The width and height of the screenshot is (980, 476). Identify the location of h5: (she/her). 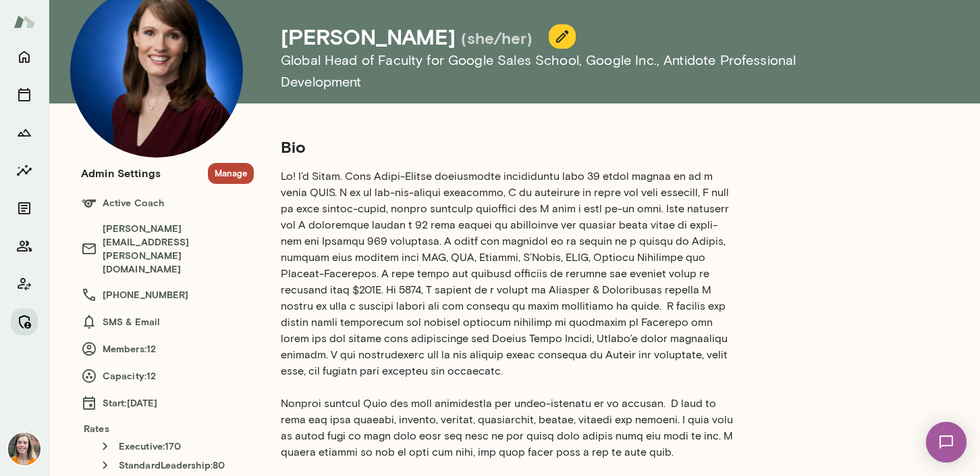
(497, 38).